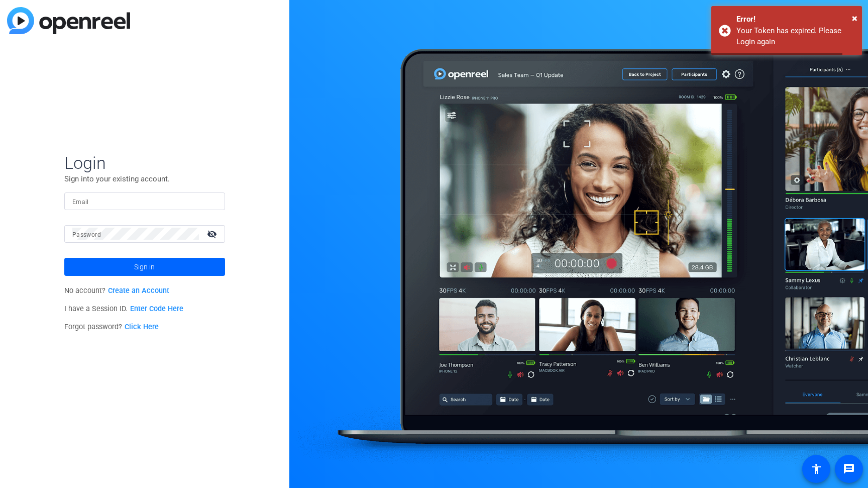 The image size is (868, 488). Describe the element at coordinates (213, 233) in the screenshot. I see `mat-icon: visibility_off` at that location.